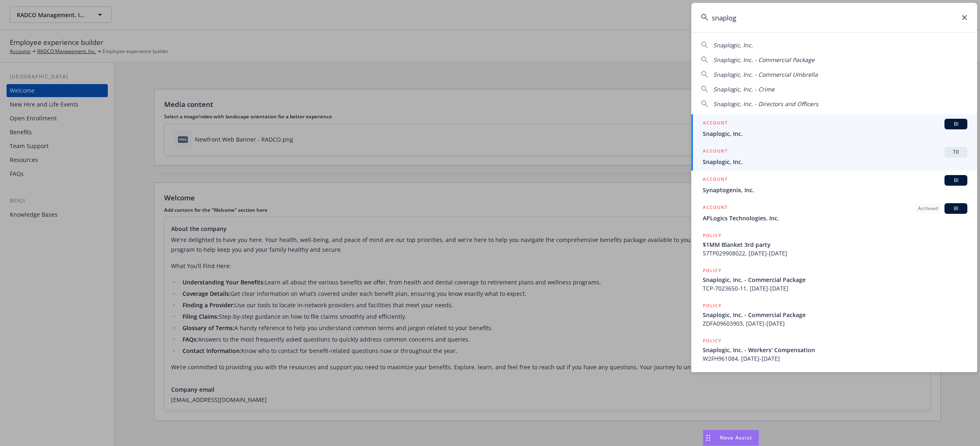  I want to click on span: Archived, so click(927, 208).